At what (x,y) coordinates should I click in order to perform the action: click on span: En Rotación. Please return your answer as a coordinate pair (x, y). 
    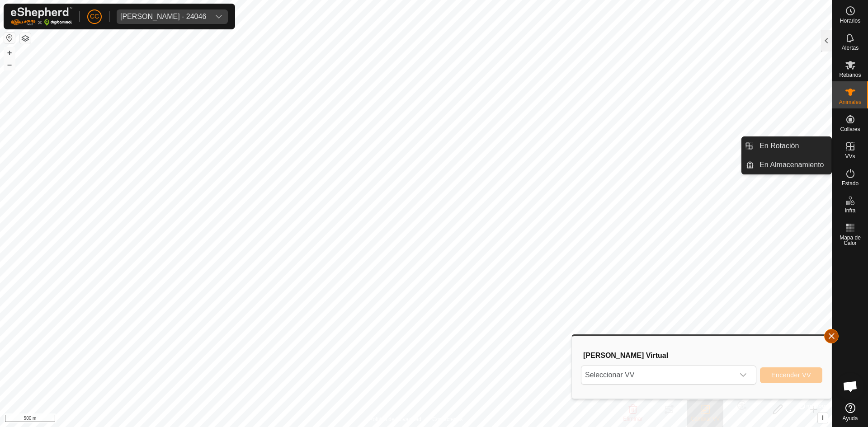
    Looking at the image, I should click on (779, 146).